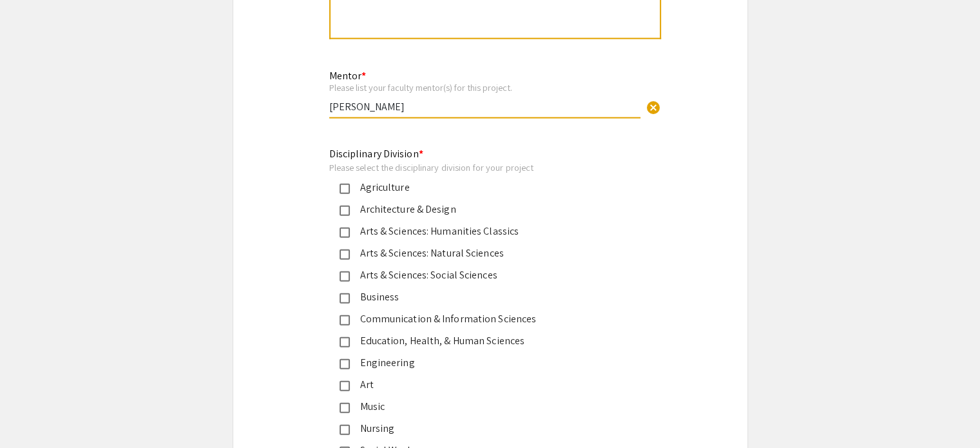 The image size is (980, 448). What do you see at coordinates (348, 75) in the screenshot?
I see `mat-label: Mentor` at bounding box center [348, 75].